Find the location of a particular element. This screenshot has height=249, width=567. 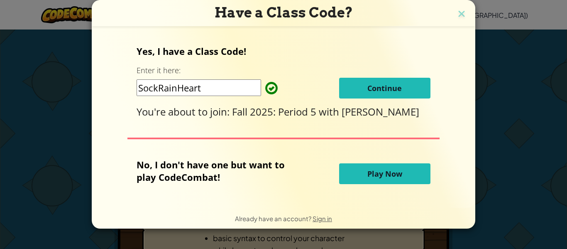

button: Play Now is located at coordinates (385, 173).